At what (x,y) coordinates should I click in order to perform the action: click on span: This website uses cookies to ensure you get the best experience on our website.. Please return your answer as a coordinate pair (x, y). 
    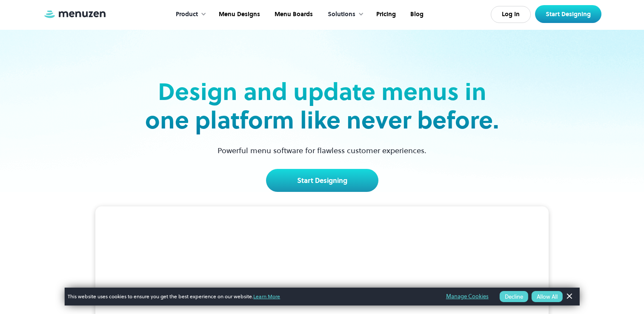
    Looking at the image, I should click on (251, 297).